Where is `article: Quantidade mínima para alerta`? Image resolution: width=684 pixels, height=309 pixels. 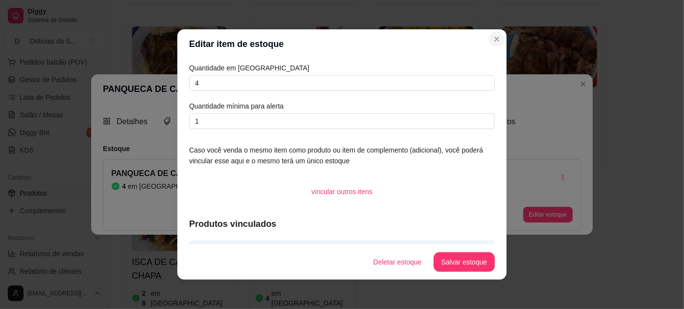
article: Quantidade mínima para alerta is located at coordinates (342, 106).